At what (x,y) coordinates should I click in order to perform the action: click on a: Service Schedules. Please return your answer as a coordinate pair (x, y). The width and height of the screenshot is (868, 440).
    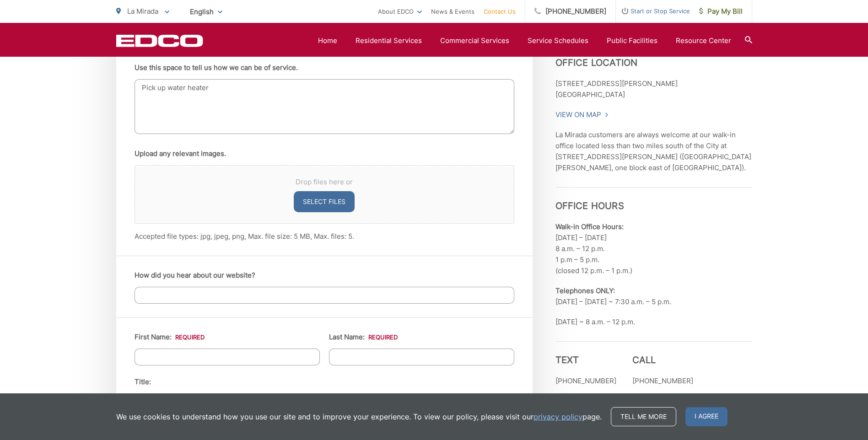
    Looking at the image, I should click on (558, 41).